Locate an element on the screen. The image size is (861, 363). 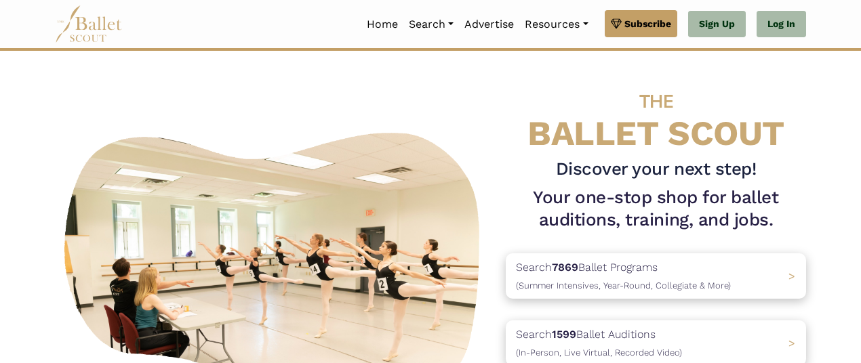
a: Search7869Ballet Programs(Summer Intensives, Year-Round, Collegiate & More)> is located at coordinates (655, 276).